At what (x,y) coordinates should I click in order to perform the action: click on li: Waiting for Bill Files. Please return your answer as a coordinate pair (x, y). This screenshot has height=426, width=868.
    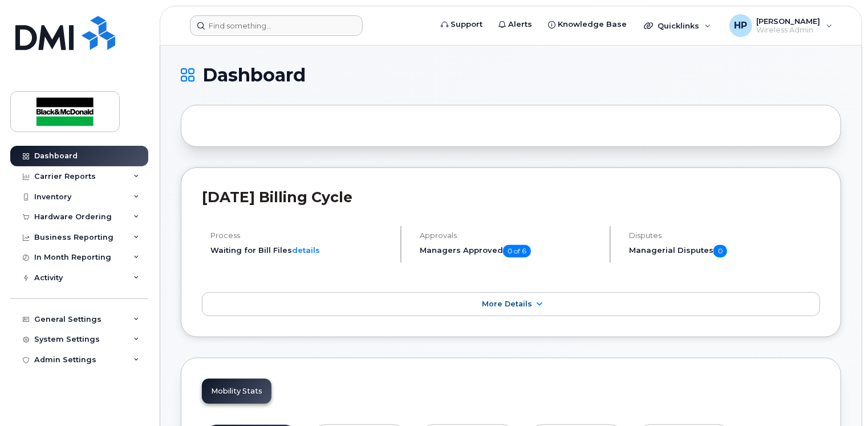
    Looking at the image, I should click on (301, 250).